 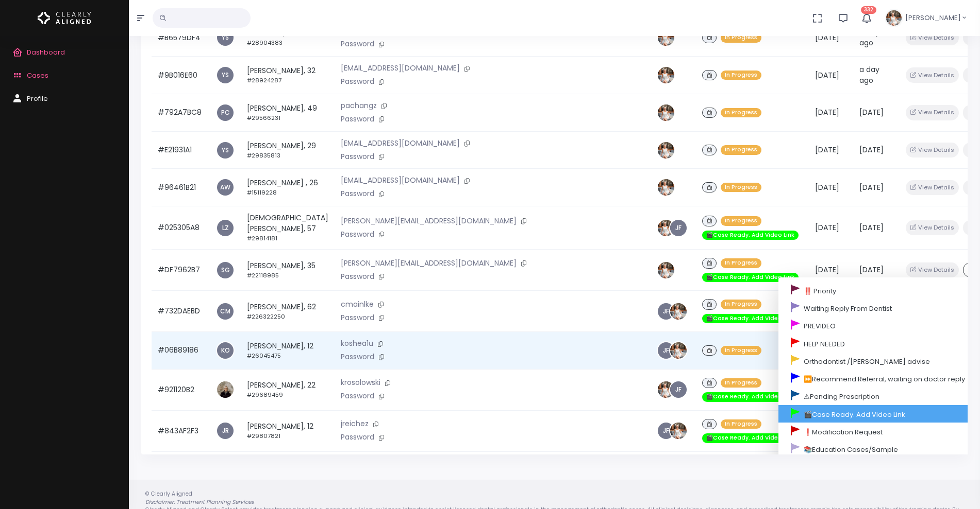 What do you see at coordinates (492, 344) in the screenshot?
I see `p: koshea1u` at bounding box center [492, 344].